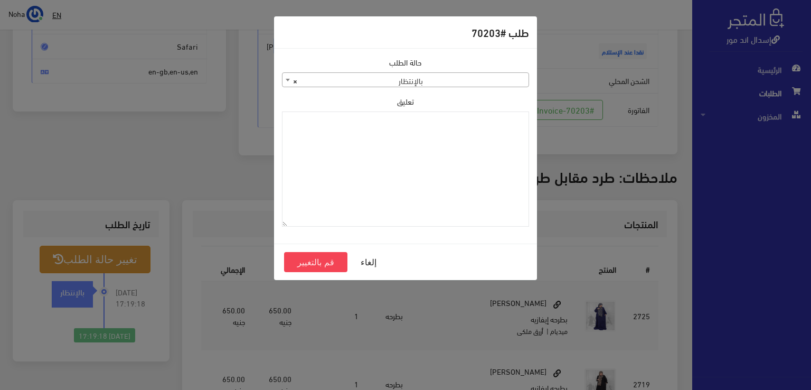  I want to click on h5: طلب #70203, so click(500, 32).